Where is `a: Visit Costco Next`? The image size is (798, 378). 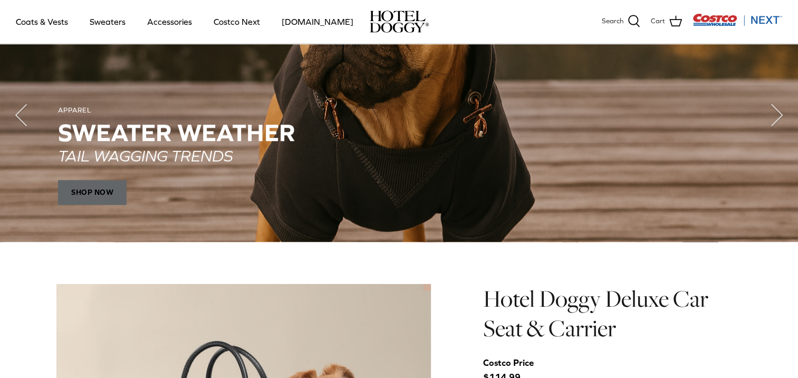 a: Visit Costco Next is located at coordinates (738, 24).